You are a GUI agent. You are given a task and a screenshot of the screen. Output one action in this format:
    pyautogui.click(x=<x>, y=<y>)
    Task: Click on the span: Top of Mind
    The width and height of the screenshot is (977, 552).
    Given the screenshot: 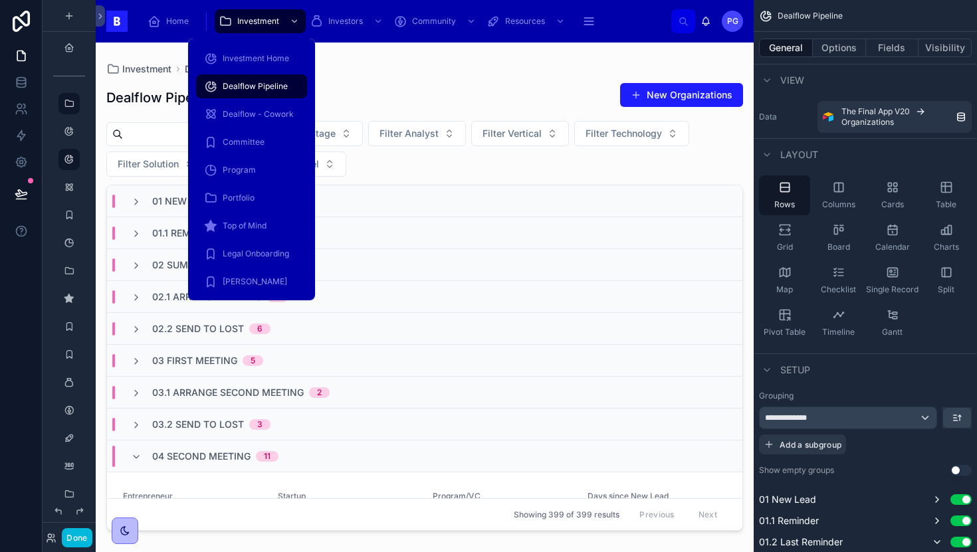 What is the action you would take?
    pyautogui.click(x=245, y=226)
    